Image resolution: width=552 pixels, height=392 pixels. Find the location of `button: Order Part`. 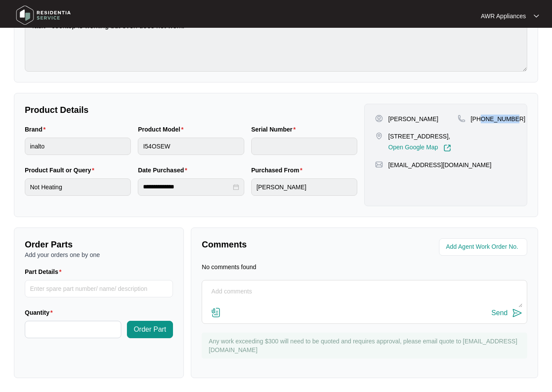

button: Order Part is located at coordinates (150, 329).